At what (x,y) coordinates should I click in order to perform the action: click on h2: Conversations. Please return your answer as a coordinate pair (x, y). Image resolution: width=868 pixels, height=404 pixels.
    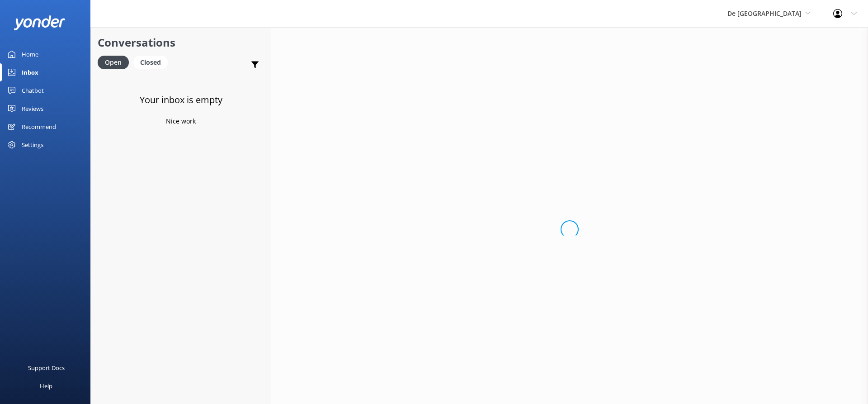
    Looking at the image, I should click on (181, 42).